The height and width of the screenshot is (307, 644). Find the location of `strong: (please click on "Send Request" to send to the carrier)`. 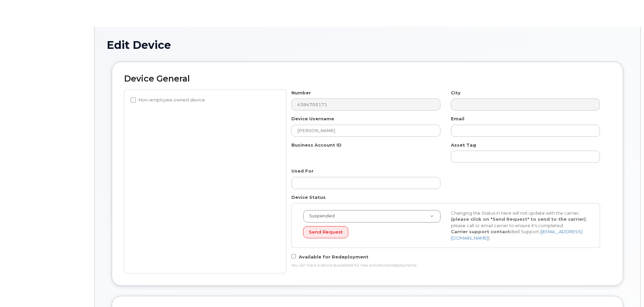

strong: (please click on "Send Request" to send to the carrier) is located at coordinates (518, 219).